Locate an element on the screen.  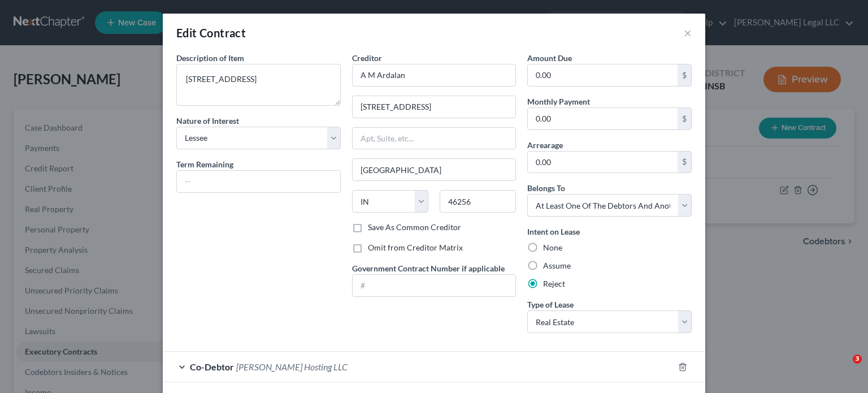
label: Save As Common Creditor is located at coordinates (414, 227).